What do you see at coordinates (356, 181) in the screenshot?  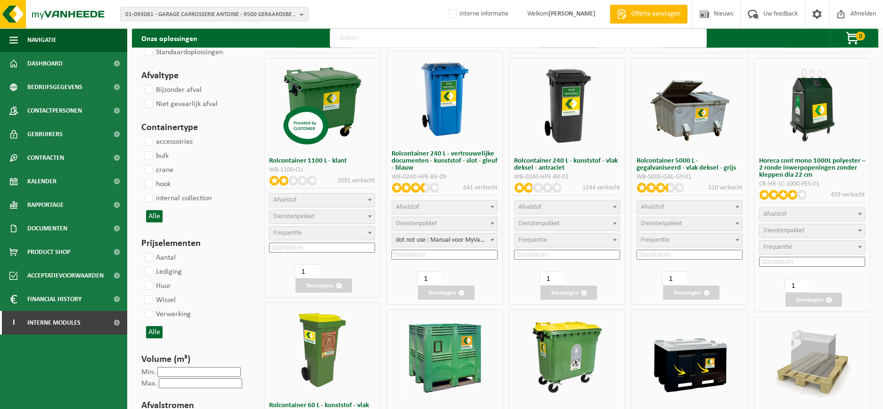 I see `p: 2091 verkocht` at bounding box center [356, 181].